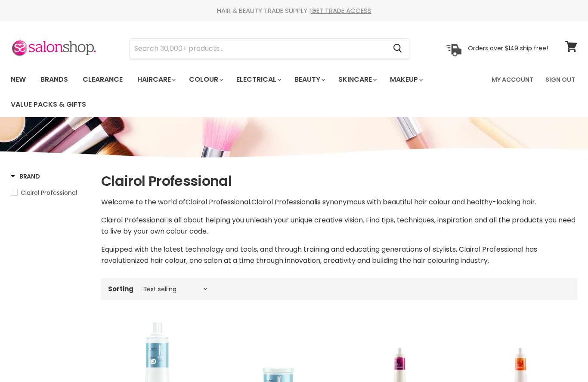  Describe the element at coordinates (258, 48) in the screenshot. I see `input: Search` at that location.